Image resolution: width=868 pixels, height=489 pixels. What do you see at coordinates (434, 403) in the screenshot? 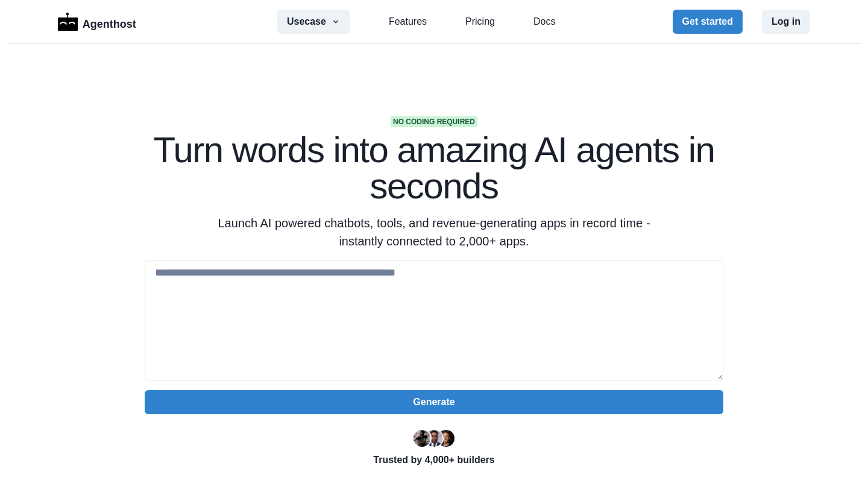
I see `button: Generate` at bounding box center [434, 403].